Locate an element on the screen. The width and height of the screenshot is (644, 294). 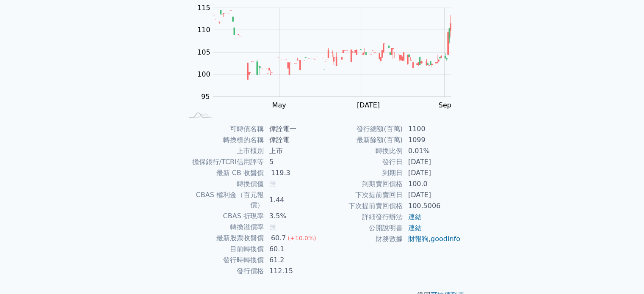
td: 100.0 is located at coordinates (432, 184).